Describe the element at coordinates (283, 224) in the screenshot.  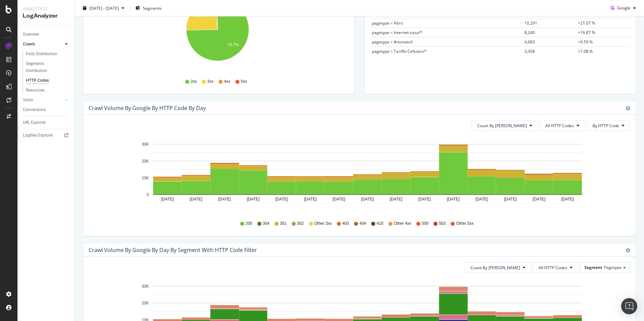
I see `span: 301` at that location.